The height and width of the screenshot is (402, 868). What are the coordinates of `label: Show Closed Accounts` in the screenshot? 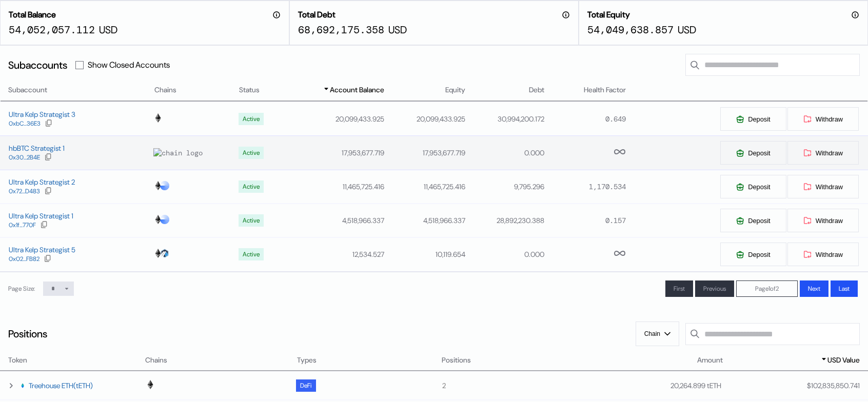 It's located at (129, 64).